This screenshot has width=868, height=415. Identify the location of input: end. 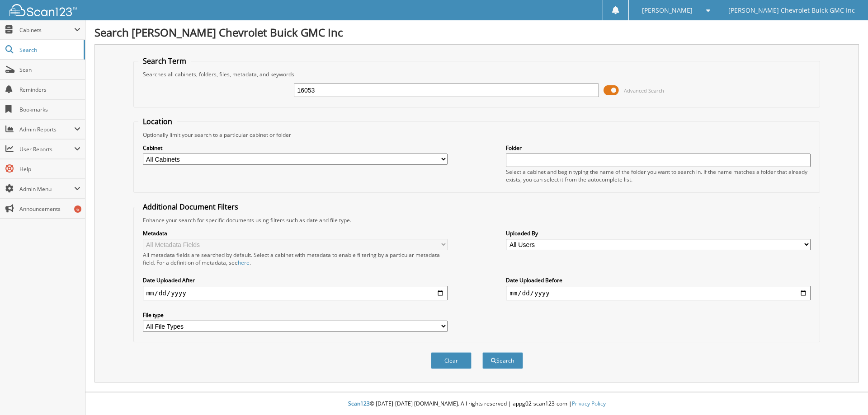
(658, 293).